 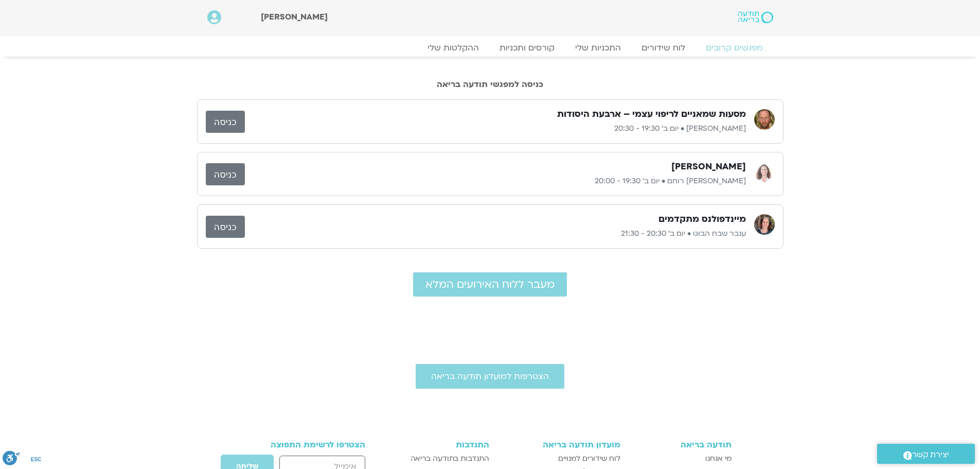 I want to click on h3: התנדבות, so click(x=441, y=445).